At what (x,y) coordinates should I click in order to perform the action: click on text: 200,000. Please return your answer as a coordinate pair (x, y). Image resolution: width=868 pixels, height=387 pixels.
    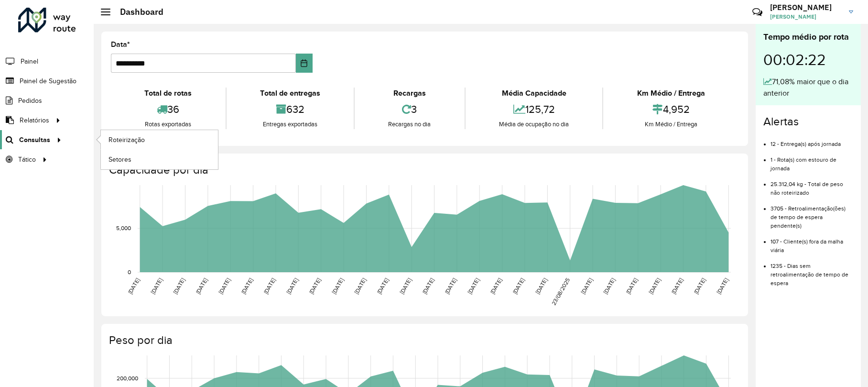
    Looking at the image, I should click on (127, 378).